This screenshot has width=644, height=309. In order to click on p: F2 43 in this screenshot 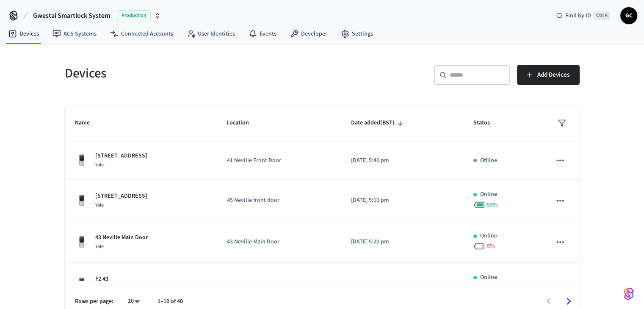, I will do `click(102, 279)`.